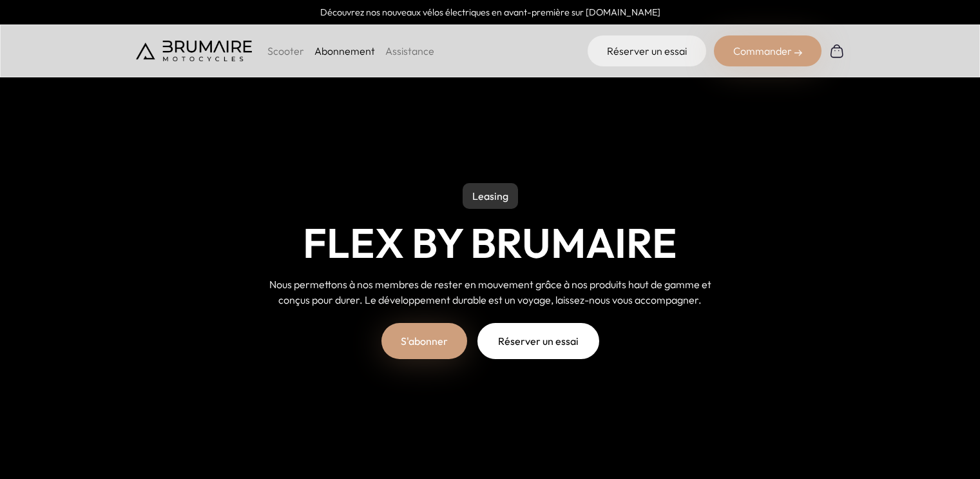 The width and height of the screenshot is (980, 479). I want to click on p: Leasing, so click(490, 196).